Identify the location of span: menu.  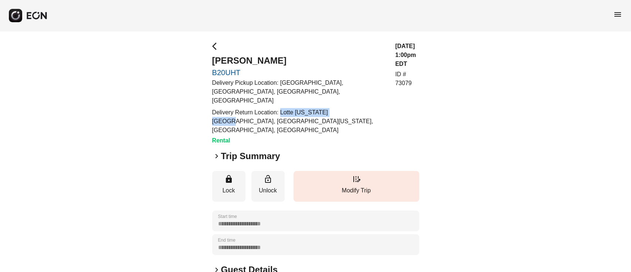
(618, 14).